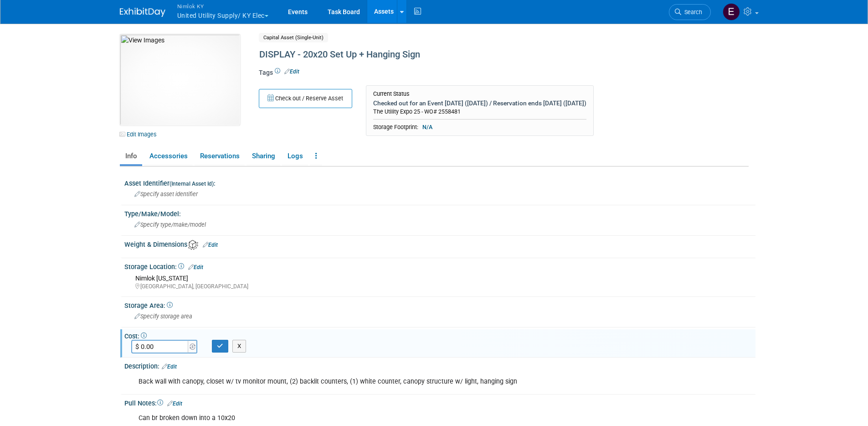 This screenshot has width=868, height=426. I want to click on span: Storage Area:, so click(149, 305).